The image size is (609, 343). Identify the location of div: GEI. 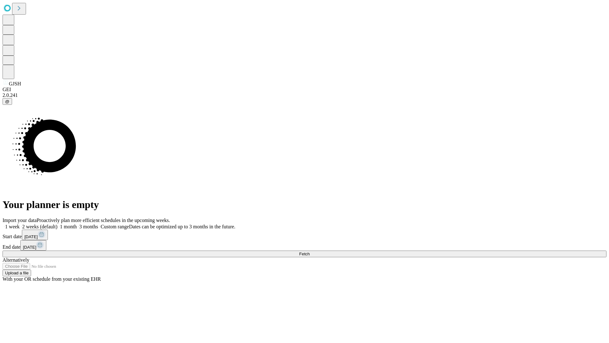
(305, 90).